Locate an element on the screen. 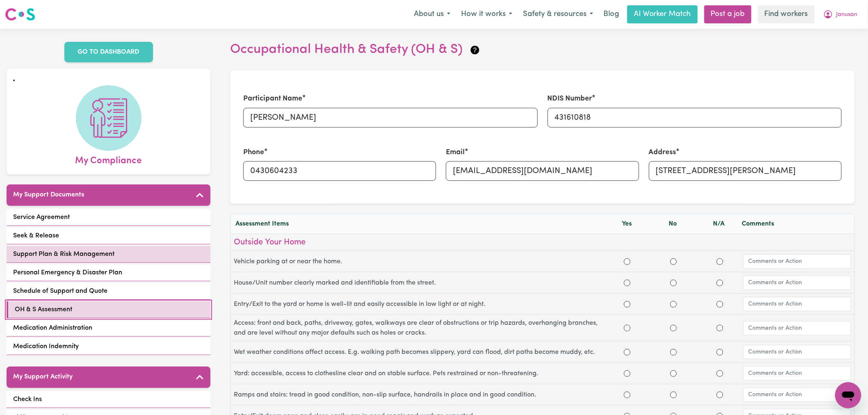  h2: Occupational Health & Safety (OH & S) is located at coordinates (542, 50).